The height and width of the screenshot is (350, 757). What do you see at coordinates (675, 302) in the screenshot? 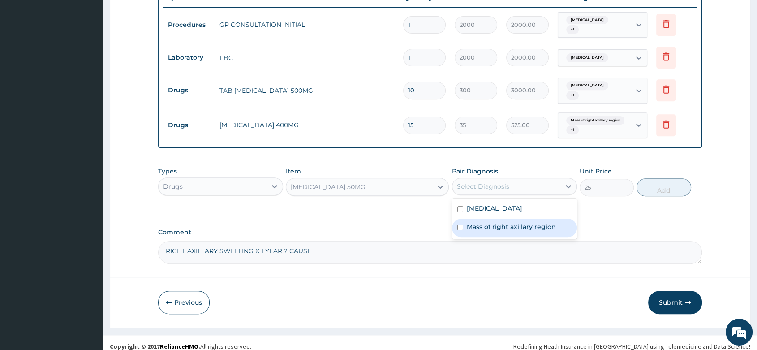
I see `button: Submit` at bounding box center [675, 302].